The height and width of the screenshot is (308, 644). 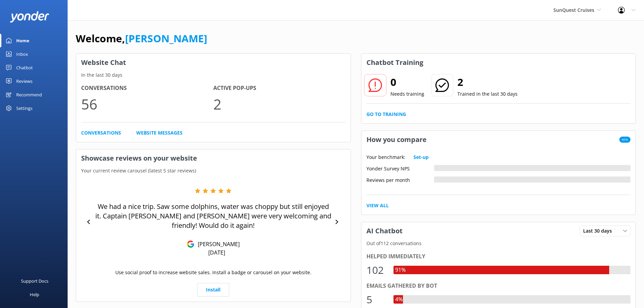 I want to click on h3: AI Chatbot, so click(x=384, y=231).